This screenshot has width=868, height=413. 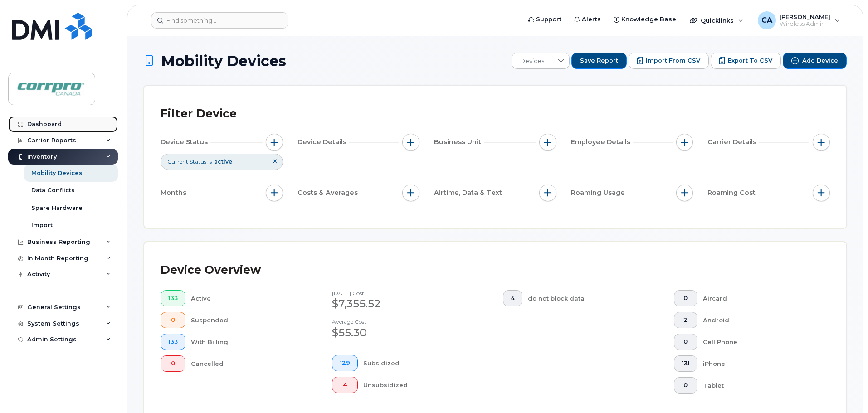 I want to click on span: Devices, so click(x=532, y=61).